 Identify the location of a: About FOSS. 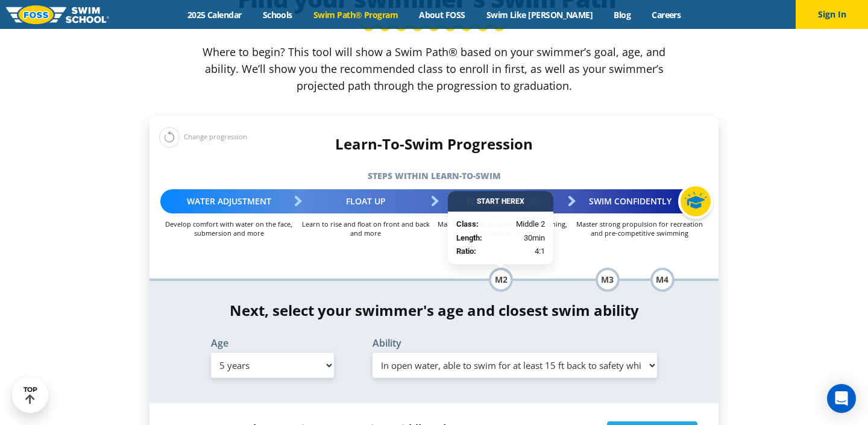
(443, 14).